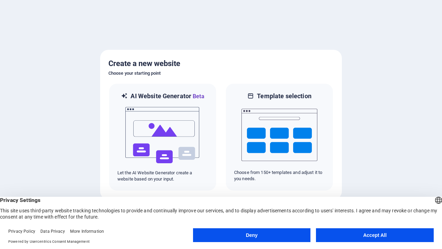 Image resolution: width=442 pixels, height=249 pixels. Describe the element at coordinates (163, 176) in the screenshot. I see `p: Let the AI Website Generator create a website based on your input.` at that location.